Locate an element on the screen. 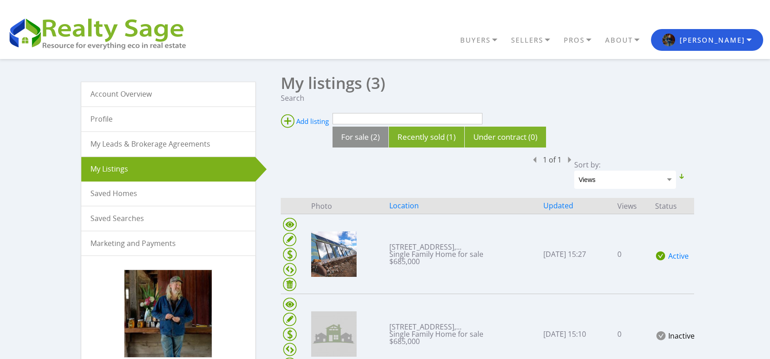 The height and width of the screenshot is (359, 770). th: Photo is located at coordinates (348, 206).